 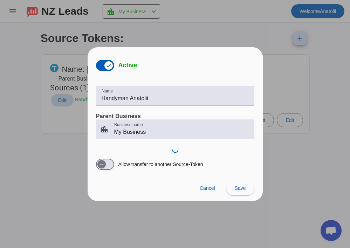 What do you see at coordinates (208, 189) in the screenshot?
I see `button: Cancel` at bounding box center [208, 189].